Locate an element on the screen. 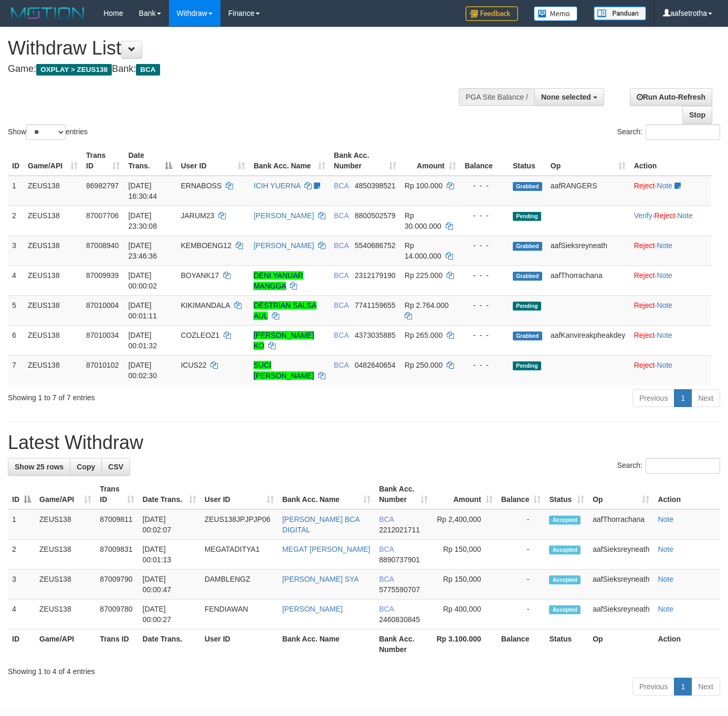 The height and width of the screenshot is (716, 728). th: Status: activate to sort column ascending is located at coordinates (566, 494).